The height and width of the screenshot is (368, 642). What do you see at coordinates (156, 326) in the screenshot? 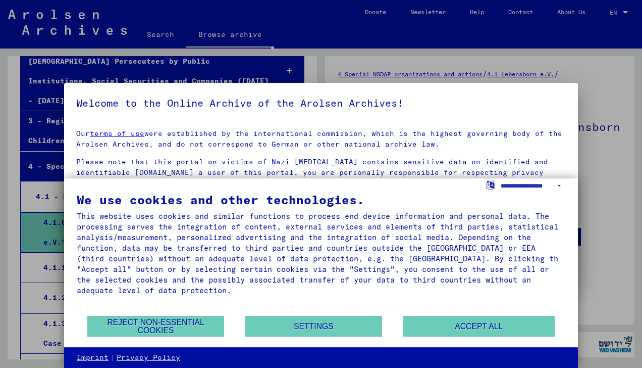
I see `button: Reject non-essential cookies` at bounding box center [156, 326].